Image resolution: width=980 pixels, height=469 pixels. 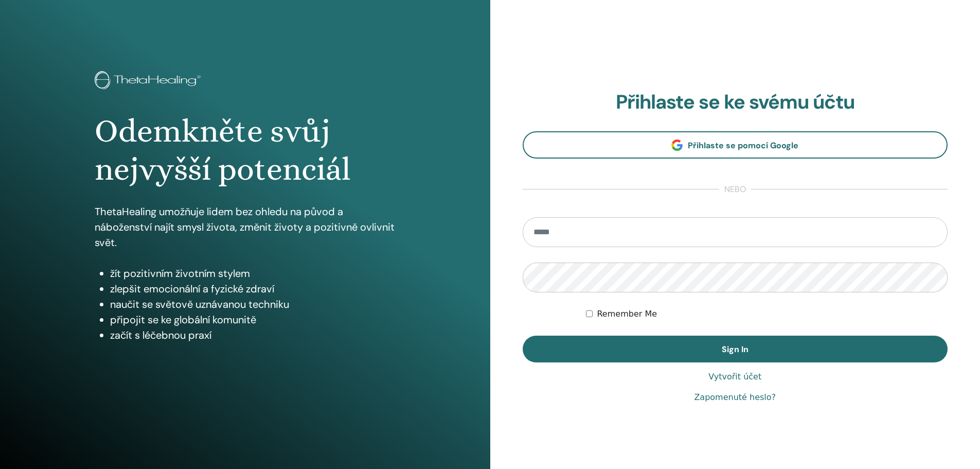 What do you see at coordinates (735, 377) in the screenshot?
I see `a: Vytvořit účet` at bounding box center [735, 377].